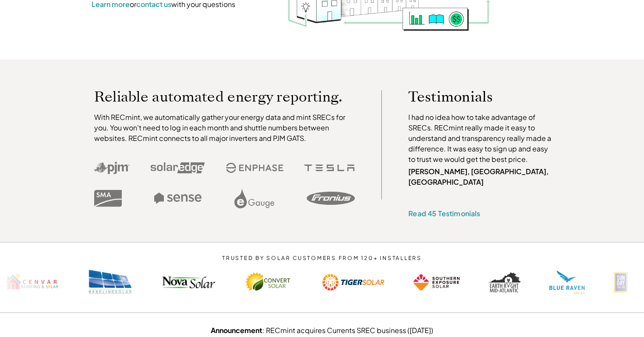 The image size is (644, 337). I want to click on p: I had no idea how to take advantage of SRECs. RECmint really made it easy to understand and trans..., so click(482, 138).